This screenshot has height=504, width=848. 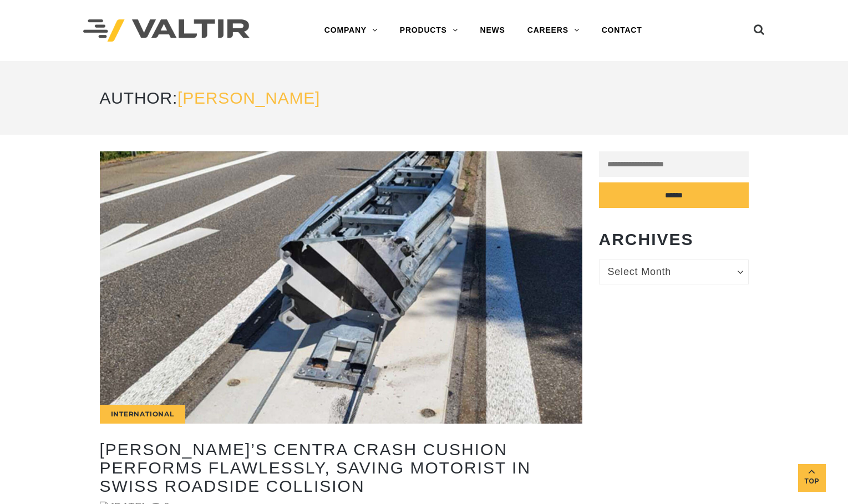 I want to click on a: CONTACT, so click(x=622, y=31).